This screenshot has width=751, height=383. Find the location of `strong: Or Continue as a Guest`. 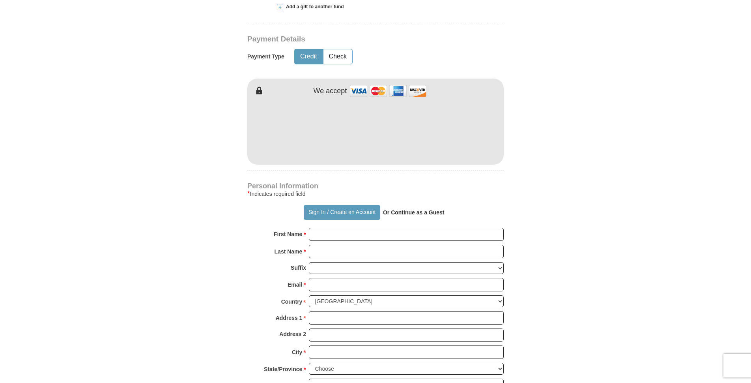

strong: Or Continue as a Guest is located at coordinates (414, 212).